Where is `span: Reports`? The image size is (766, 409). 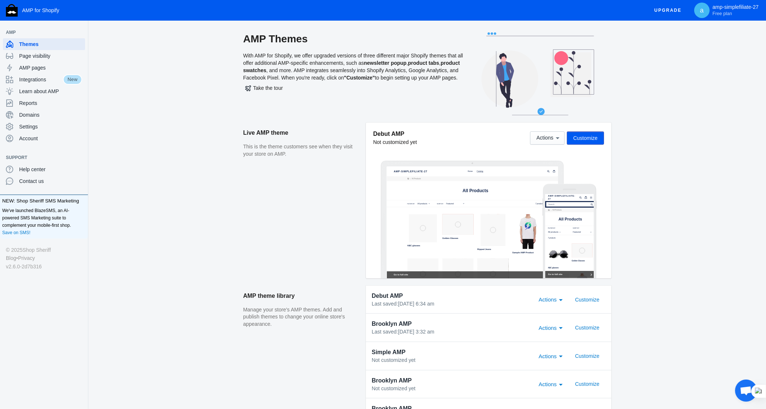 span: Reports is located at coordinates (50, 103).